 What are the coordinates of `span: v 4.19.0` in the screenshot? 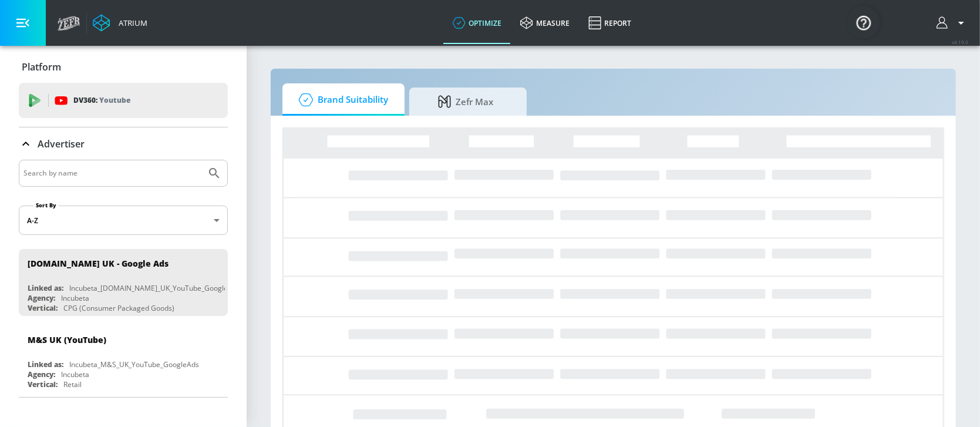 It's located at (960, 42).